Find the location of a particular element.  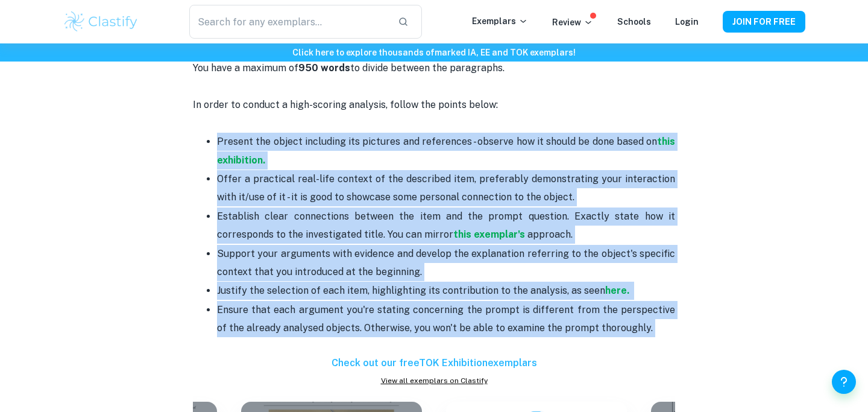

p: Establish clear connections between the item and the prompt question. Exactly state how it corres... is located at coordinates (446, 226).